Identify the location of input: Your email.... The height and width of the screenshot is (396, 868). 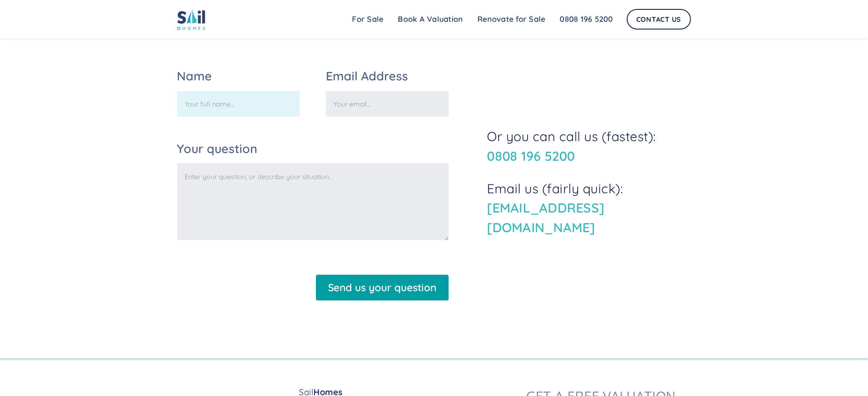
(387, 104).